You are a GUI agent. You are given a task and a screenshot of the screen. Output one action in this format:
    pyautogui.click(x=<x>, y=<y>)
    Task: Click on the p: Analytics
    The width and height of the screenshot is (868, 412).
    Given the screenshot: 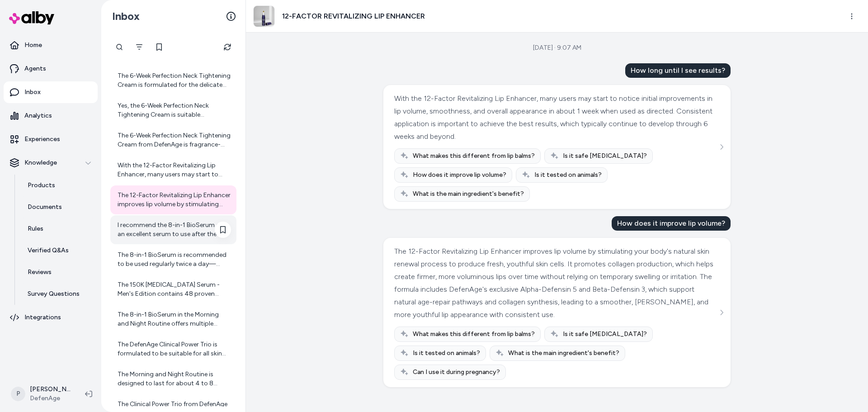 What is the action you would take?
    pyautogui.click(x=38, y=116)
    